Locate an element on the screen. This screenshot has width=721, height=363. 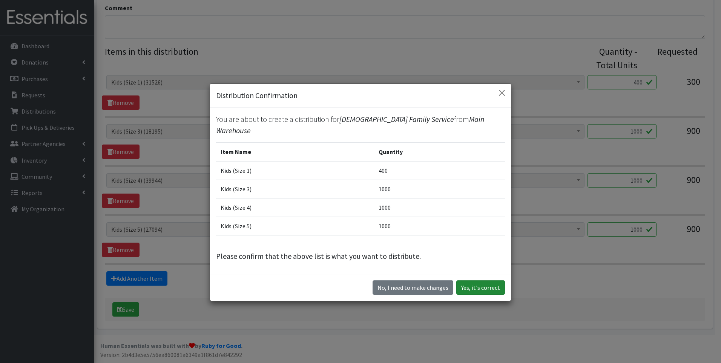
td: Kids (Size 5) is located at coordinates (295, 226).